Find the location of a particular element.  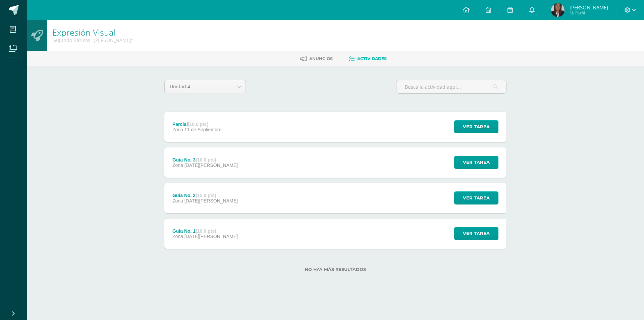

a: Expresión Visual is located at coordinates (84, 32).